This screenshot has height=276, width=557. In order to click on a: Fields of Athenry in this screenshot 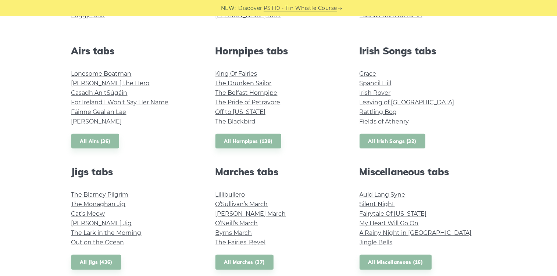, I will do `click(384, 121)`.